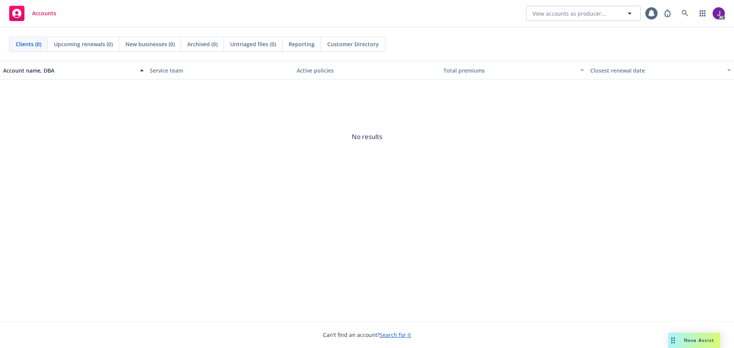 The height and width of the screenshot is (348, 734). Describe the element at coordinates (657, 70) in the screenshot. I see `div: Closest renewal date` at that location.